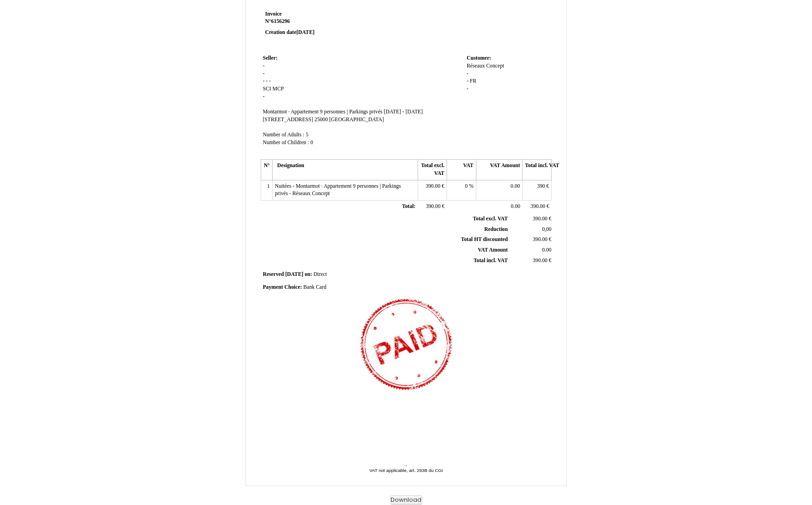 Image resolution: width=812 pixels, height=505 pixels. Describe the element at coordinates (484, 239) in the screenshot. I see `span: Total HT discounted` at that location.